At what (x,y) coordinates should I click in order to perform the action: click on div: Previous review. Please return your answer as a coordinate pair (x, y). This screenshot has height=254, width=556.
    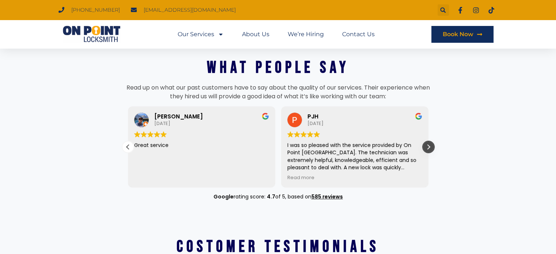
    Looking at the image, I should click on (128, 147).